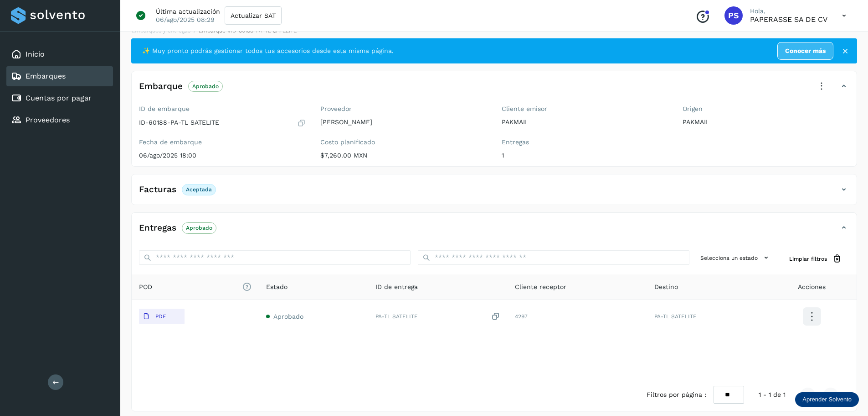  Describe the element at coordinates (766, 109) in the screenshot. I see `label: Origen` at that location.